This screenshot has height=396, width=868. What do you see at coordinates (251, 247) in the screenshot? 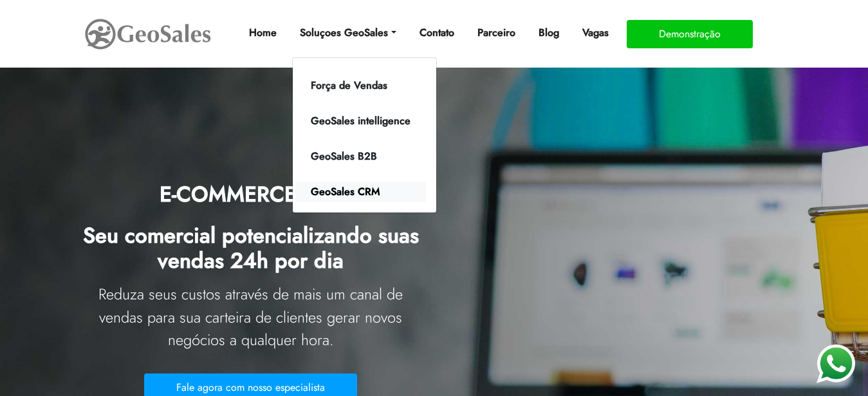
I see `h2: Seu comercial potencializando suas vendas 24h por dia` at bounding box center [251, 247].